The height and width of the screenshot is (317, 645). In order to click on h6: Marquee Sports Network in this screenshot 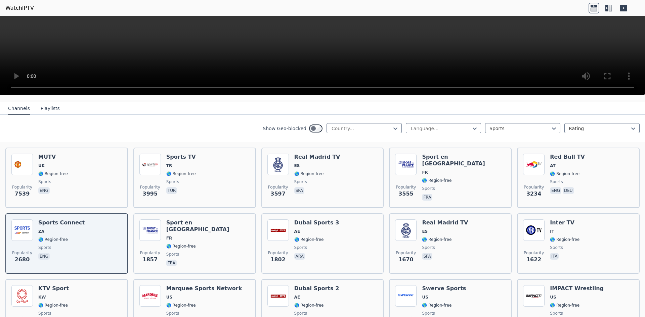, I will do `click(204, 289)`.